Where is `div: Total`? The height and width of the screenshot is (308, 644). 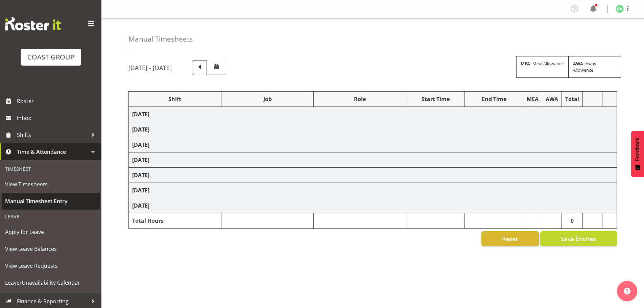 div: Total is located at coordinates (572, 99).